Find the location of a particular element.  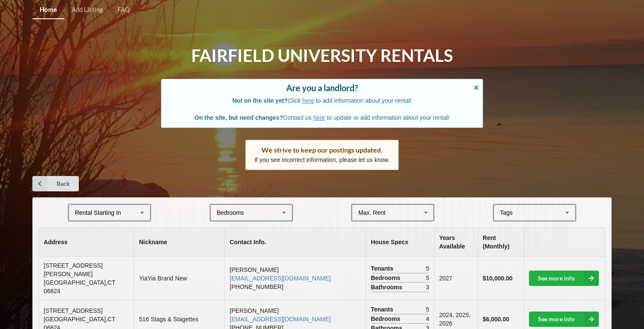

p: If you see incorrect information, please let us know. is located at coordinates (322, 160).